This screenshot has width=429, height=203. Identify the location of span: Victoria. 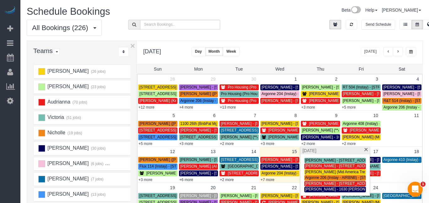
(55, 117).